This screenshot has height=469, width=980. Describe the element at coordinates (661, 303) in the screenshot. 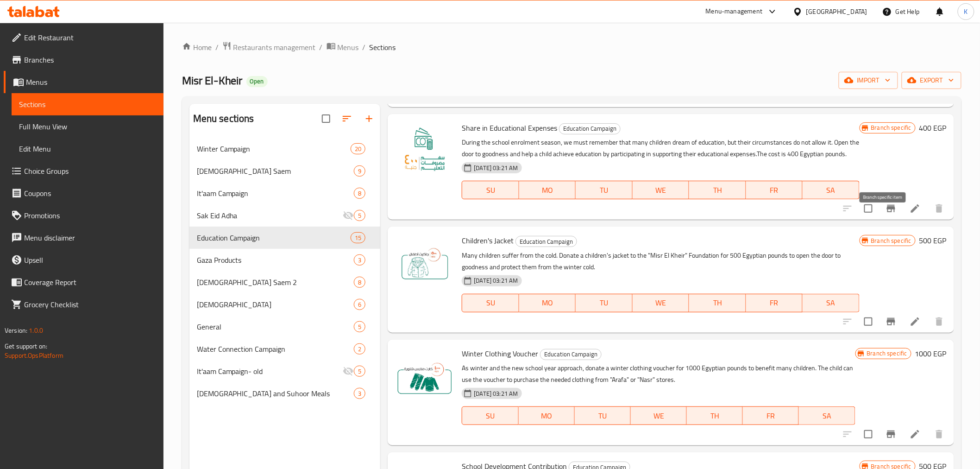

I see `button: WE` at that location.